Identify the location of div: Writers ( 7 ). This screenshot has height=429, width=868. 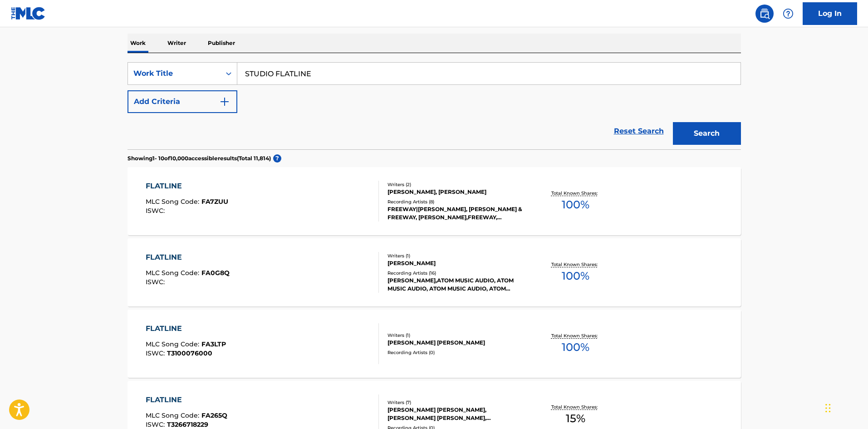
(456, 402).